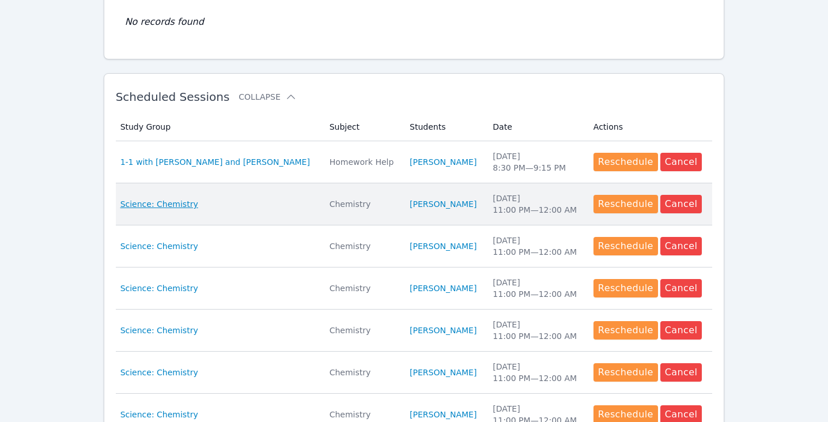  Describe the element at coordinates (649, 127) in the screenshot. I see `th: Actions` at that location.